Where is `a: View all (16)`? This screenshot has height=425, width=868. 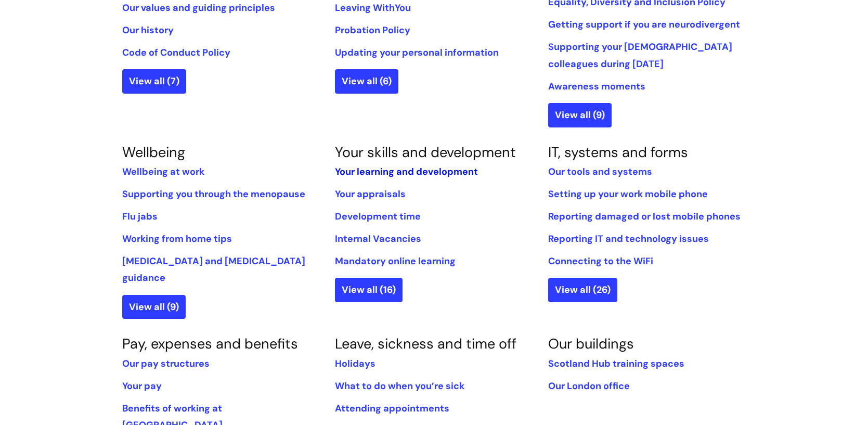
a: View all (16) is located at coordinates (369, 290).